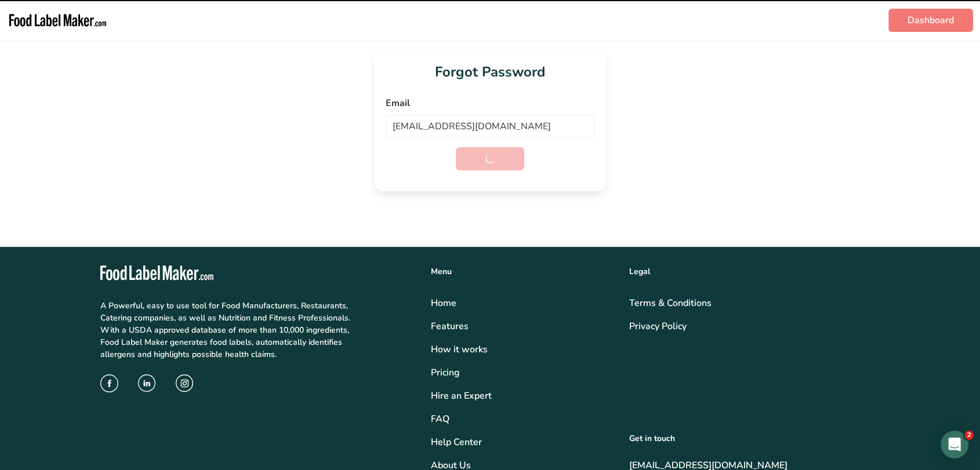 The image size is (980, 470). I want to click on div: Get in touch, so click(755, 438).